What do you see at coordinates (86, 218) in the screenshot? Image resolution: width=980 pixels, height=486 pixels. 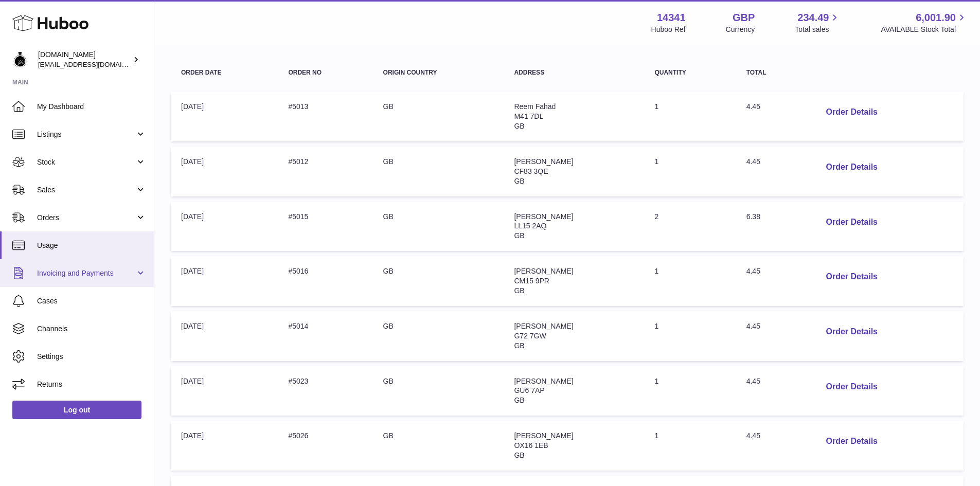 I see `span: Orders` at bounding box center [86, 218].